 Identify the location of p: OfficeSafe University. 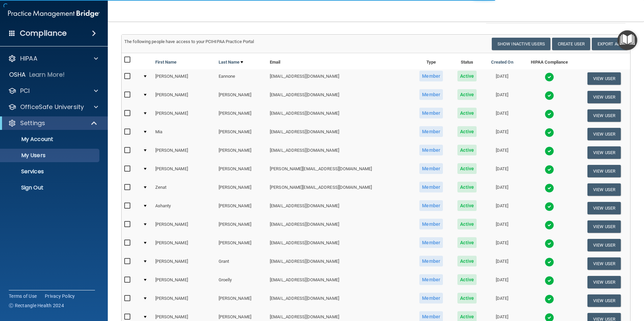
(52, 107).